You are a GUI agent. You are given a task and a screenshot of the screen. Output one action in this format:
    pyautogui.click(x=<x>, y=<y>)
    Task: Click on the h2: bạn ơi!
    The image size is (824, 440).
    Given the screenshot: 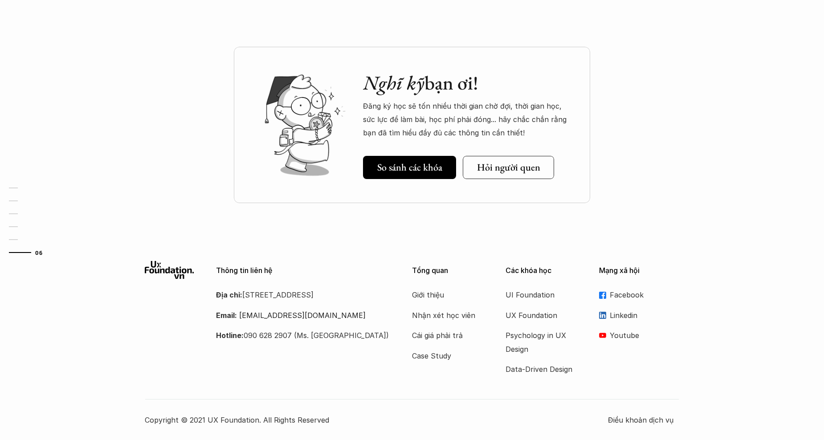 What is the action you would take?
    pyautogui.click(x=468, y=83)
    